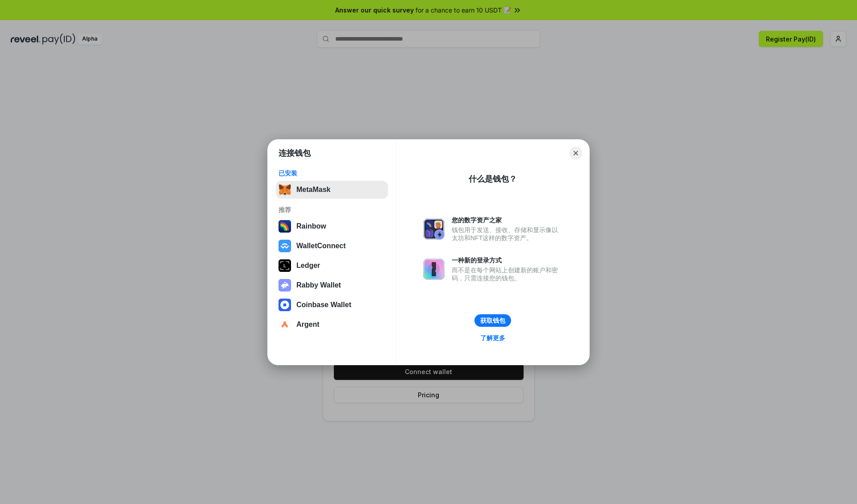 The height and width of the screenshot is (504, 857). I want to click on div: 钱包用于发送、接收、存储和显示像以太坊和NFT这样的数字资产。, so click(507, 234).